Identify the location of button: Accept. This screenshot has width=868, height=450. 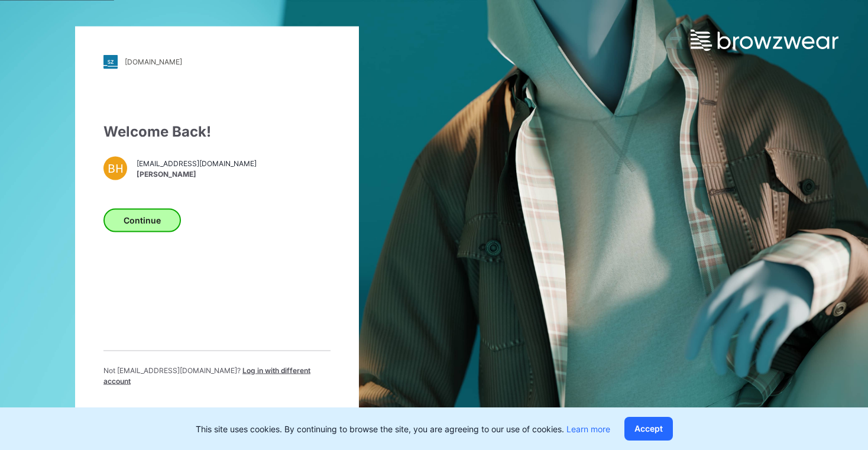
(648, 429).